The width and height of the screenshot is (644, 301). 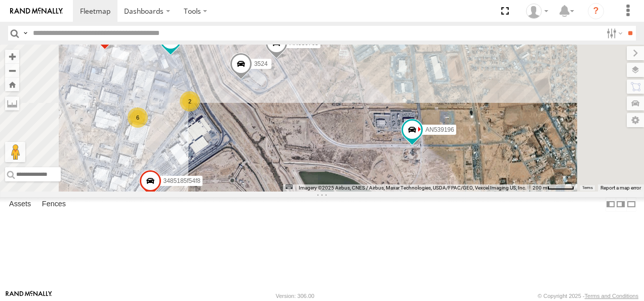 What do you see at coordinates (36, 11) in the screenshot?
I see `img: rand-logo.svg` at bounding box center [36, 11].